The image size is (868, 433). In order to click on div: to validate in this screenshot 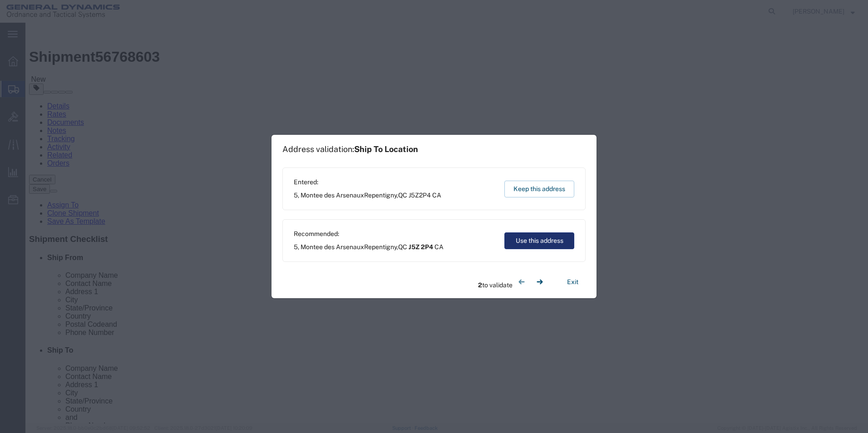, I will do `click(513, 282)`.